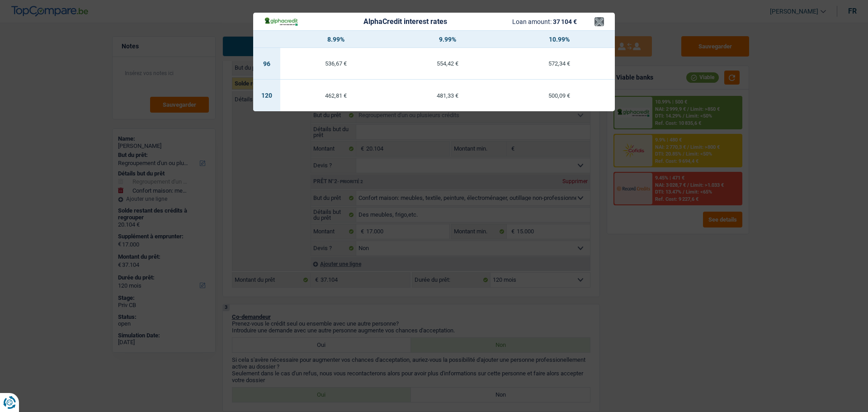 The width and height of the screenshot is (868, 412). What do you see at coordinates (564, 21) in the screenshot?
I see `span: 37 104 €` at bounding box center [564, 21].